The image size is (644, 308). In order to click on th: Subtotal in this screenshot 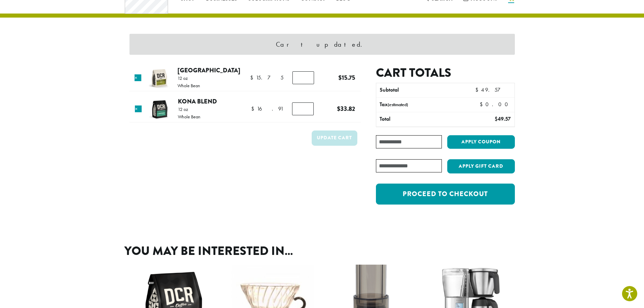, I will do `click(418, 90)`.